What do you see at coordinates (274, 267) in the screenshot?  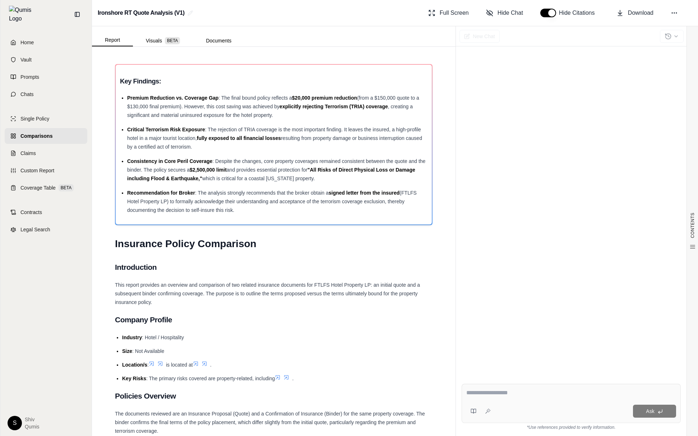 I see `h2: Introduction` at bounding box center [274, 267].